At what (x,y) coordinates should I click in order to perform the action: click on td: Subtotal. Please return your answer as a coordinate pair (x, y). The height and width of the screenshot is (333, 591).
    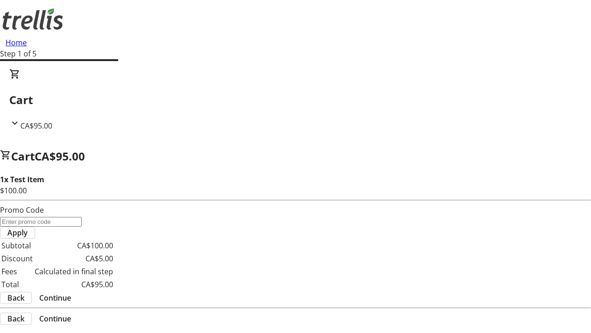
    Looking at the image, I should click on (17, 245).